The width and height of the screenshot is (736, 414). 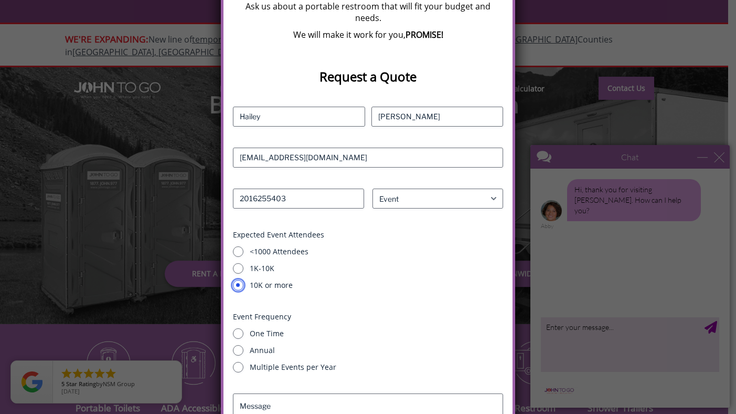 I want to click on label: Multiple Events per Year, so click(x=376, y=367).